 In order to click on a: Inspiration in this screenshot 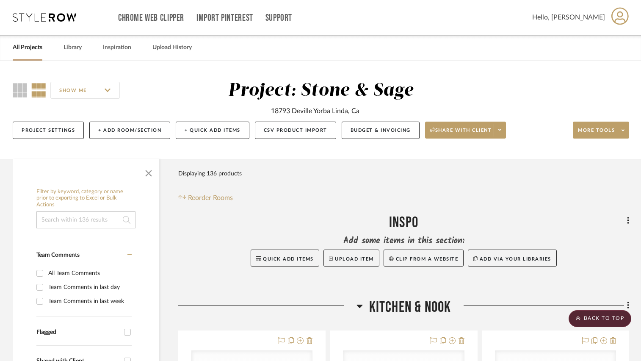, I will do `click(117, 47)`.